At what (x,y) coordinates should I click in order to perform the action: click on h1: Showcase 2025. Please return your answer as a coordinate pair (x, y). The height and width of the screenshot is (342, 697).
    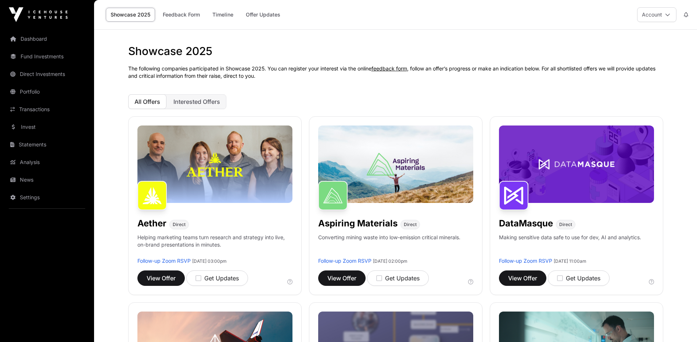
    Looking at the image, I should click on (396, 51).